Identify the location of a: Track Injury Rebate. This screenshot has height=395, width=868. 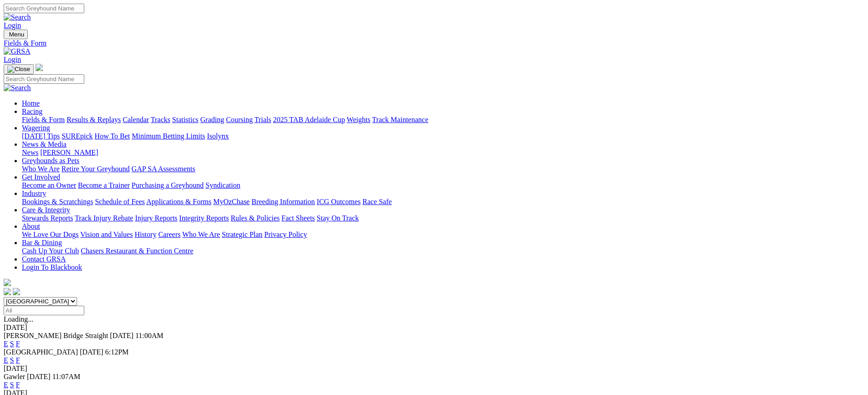
(104, 218).